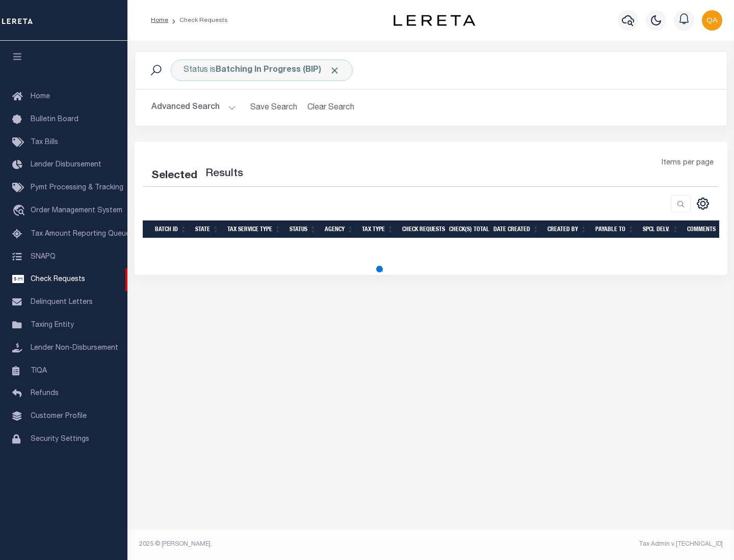 The image size is (734, 560). I want to click on span: Tax Bills, so click(44, 142).